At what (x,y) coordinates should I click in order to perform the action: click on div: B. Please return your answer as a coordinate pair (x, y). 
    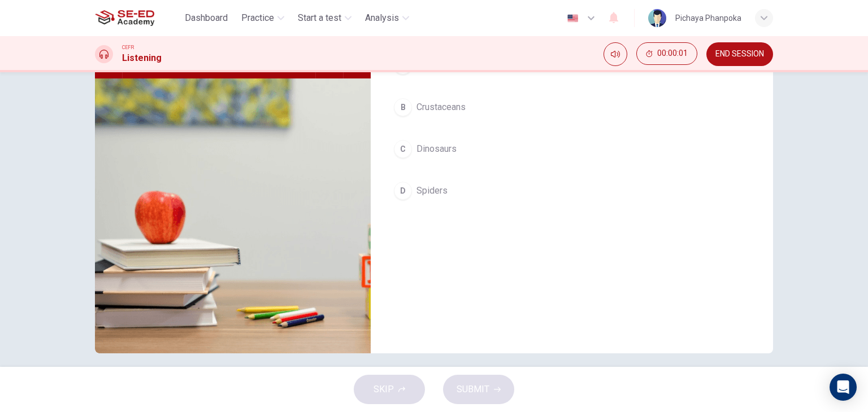
    Looking at the image, I should click on (403, 108).